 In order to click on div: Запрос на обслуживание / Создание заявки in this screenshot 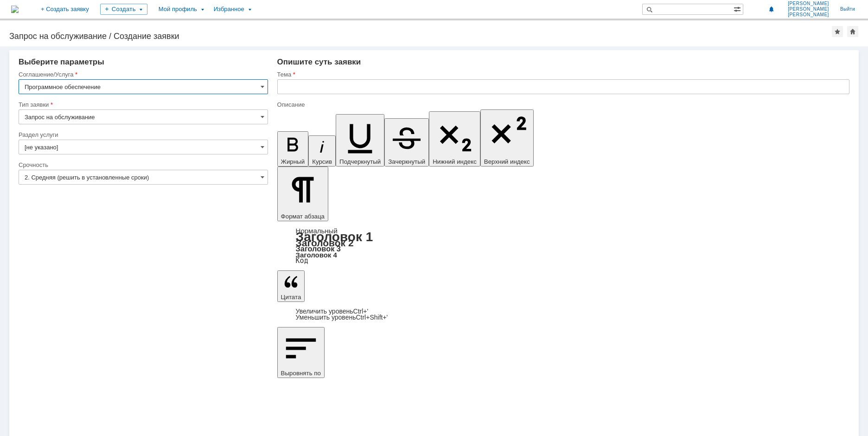, I will do `click(420, 36)`.